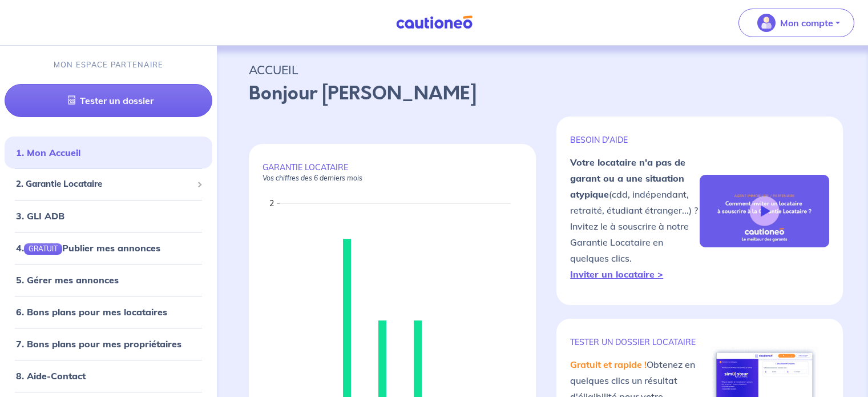 This screenshot has height=397, width=868. Describe the element at coordinates (91, 312) in the screenshot. I see `a: 6. Bons plans pour mes locataires` at that location.